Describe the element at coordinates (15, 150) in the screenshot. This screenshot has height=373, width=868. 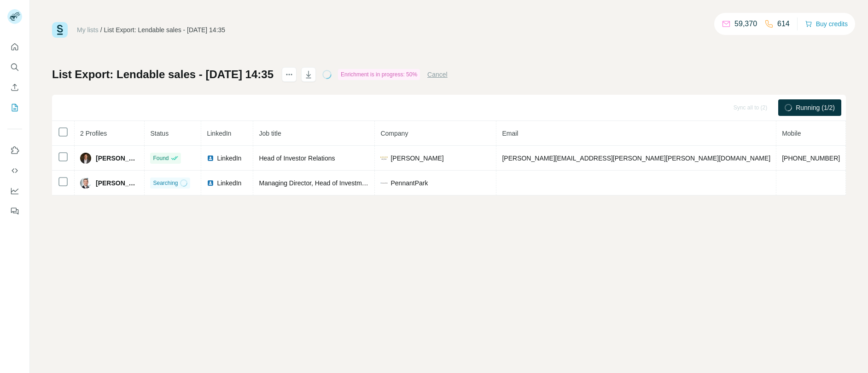
I see `button: Use Surfe on LinkedIn` at that location.